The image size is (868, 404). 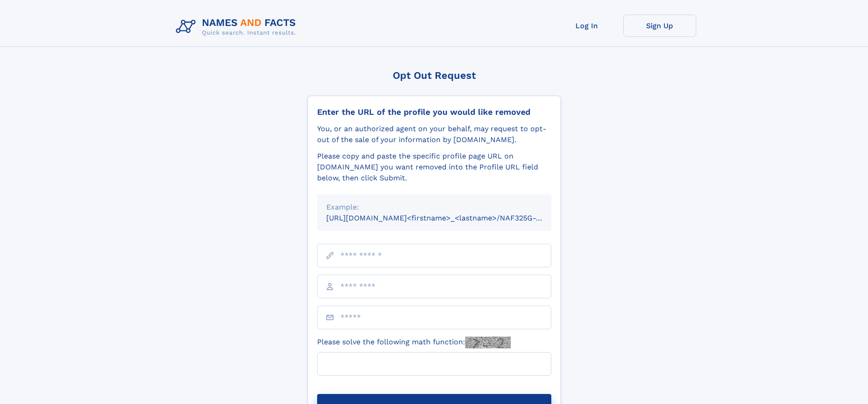 What do you see at coordinates (414, 343) in the screenshot?
I see `label: Please solve the following math function:` at bounding box center [414, 343].